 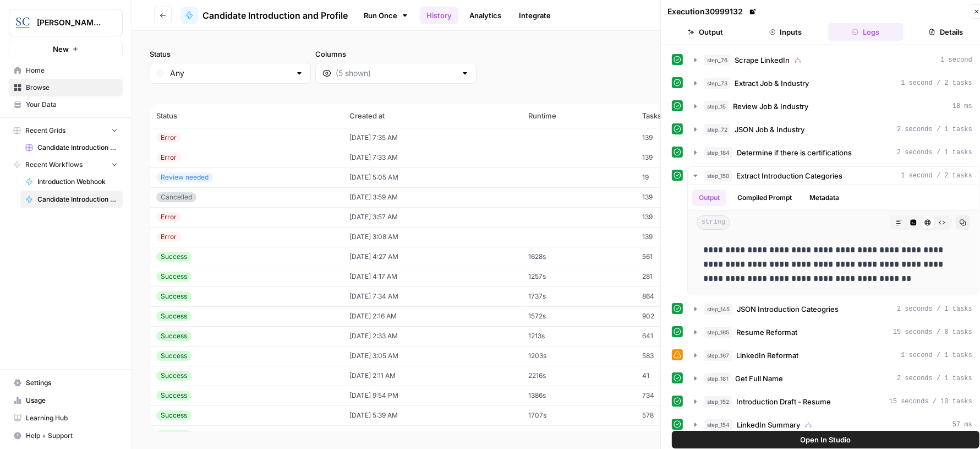 What do you see at coordinates (937, 355) in the screenshot?
I see `span: 1 second / 1 tasks` at bounding box center [937, 355].